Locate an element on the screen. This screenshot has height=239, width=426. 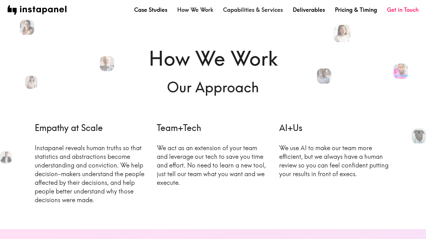
a: Capabilities & Services is located at coordinates (253, 10).